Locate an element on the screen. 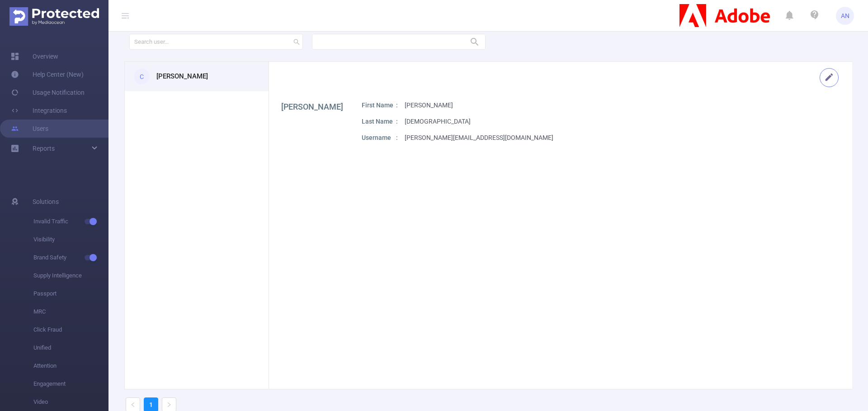  span: MRC is located at coordinates (71, 312).